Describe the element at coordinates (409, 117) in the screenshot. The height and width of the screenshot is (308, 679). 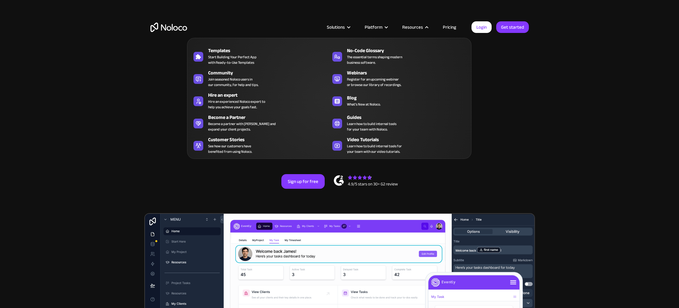
I see `div: Guides` at that location.